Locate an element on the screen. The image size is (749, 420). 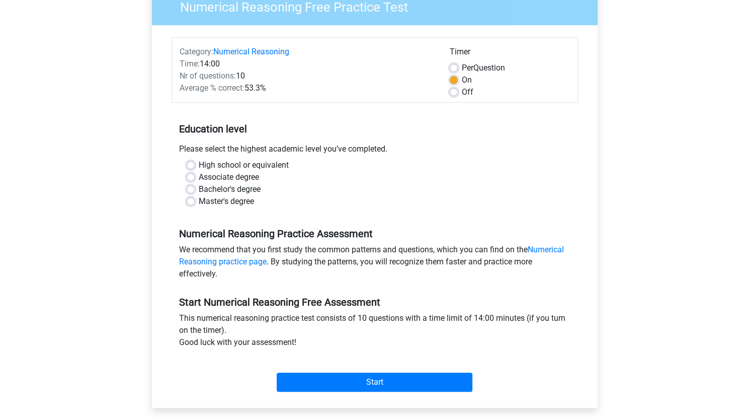
div: Please select the highest academic level you’ve completed. is located at coordinates (375, 151).